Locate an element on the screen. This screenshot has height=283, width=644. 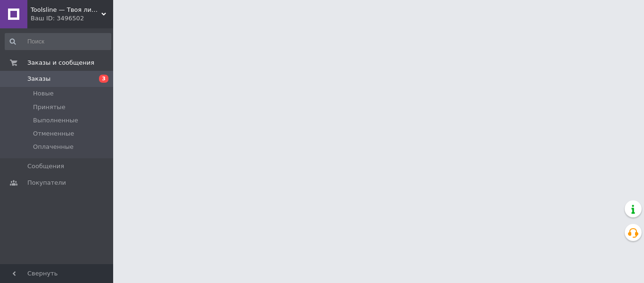
span: Выполненные is located at coordinates (56, 121).